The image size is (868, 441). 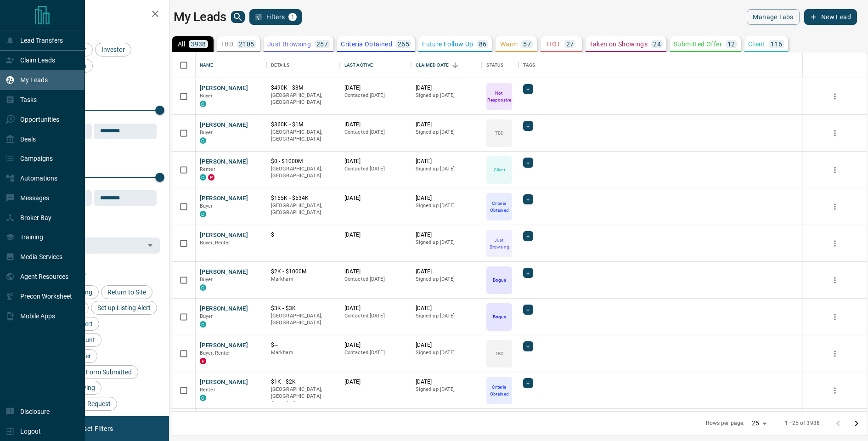 I want to click on p: $490K - $3M, so click(x=303, y=87).